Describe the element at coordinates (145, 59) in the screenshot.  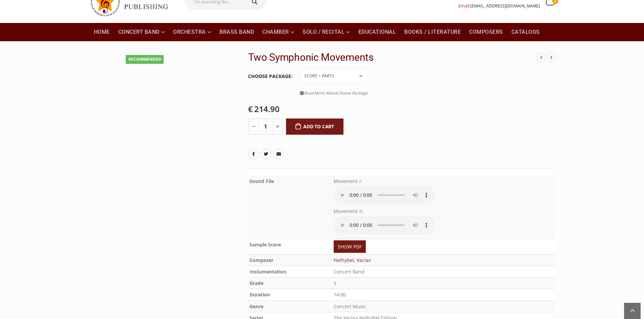
I see `div: Recommended` at that location.